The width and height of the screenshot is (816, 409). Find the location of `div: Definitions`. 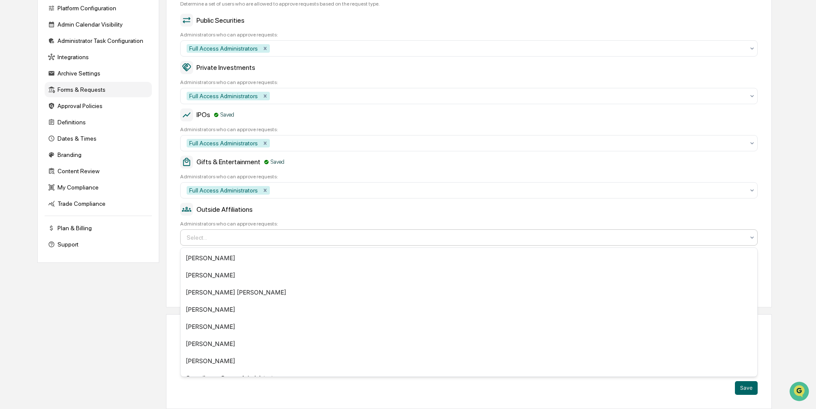

div: Definitions is located at coordinates (98, 122).